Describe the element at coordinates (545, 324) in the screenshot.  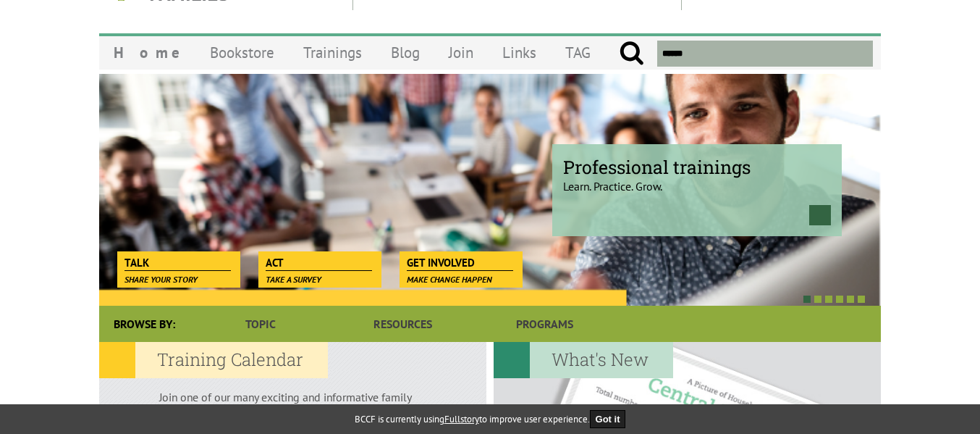
I see `a: Programs` at that location.